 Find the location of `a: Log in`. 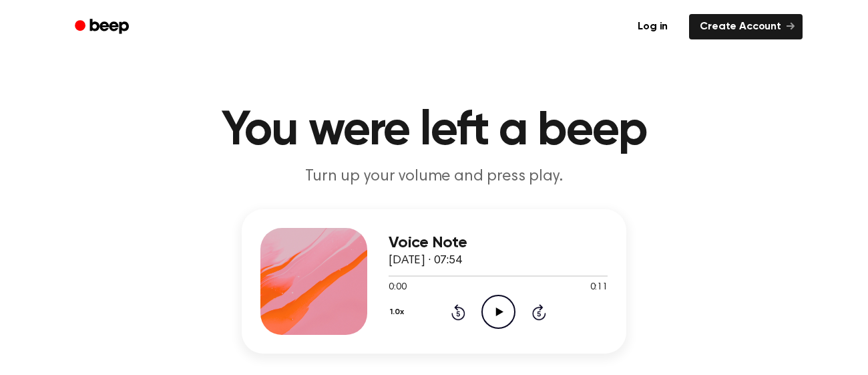

a: Log in is located at coordinates (652, 27).